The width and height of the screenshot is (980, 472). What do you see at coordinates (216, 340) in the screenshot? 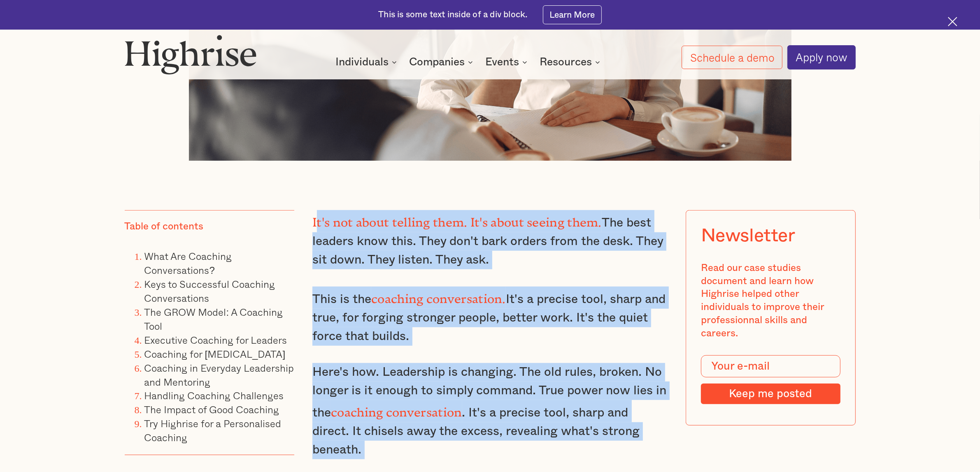
I see `a: Executive Coaching for Leaders` at bounding box center [216, 340].